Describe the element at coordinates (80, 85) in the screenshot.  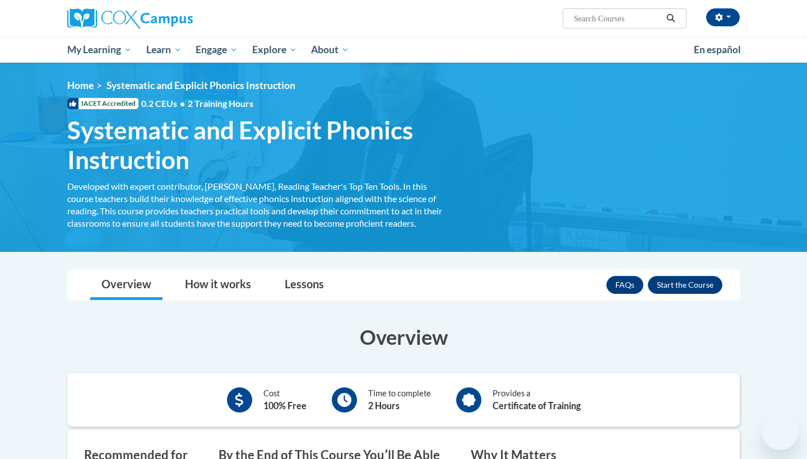
I see `a: Home` at that location.